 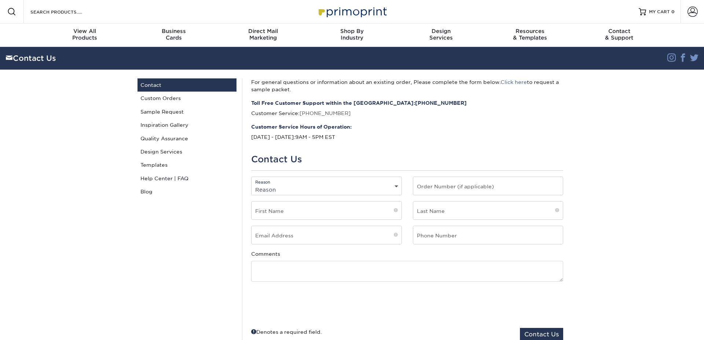 I want to click on a: View AllProducts, so click(x=85, y=35).